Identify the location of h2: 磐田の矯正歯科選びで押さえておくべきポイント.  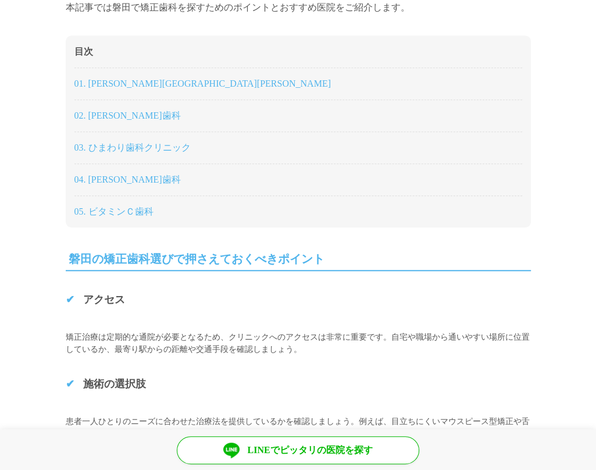
(298, 259).